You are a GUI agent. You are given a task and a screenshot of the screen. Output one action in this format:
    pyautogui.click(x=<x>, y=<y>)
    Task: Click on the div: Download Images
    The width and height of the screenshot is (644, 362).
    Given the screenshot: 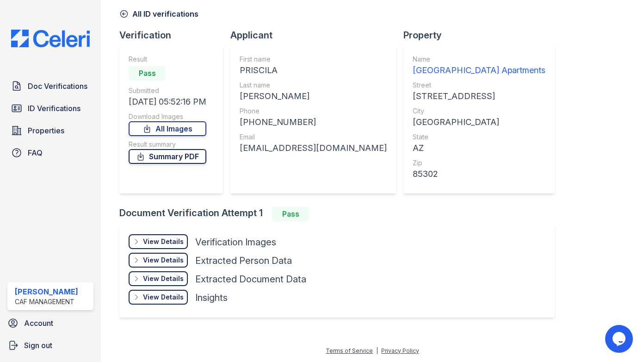 What is the action you would take?
    pyautogui.click(x=168, y=116)
    